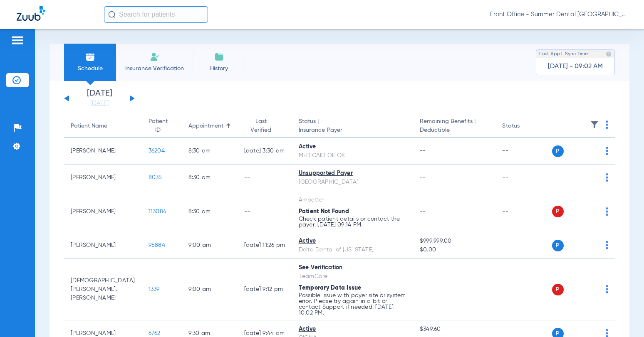  I want to click on div: Unsupported Payer, so click(352, 173).